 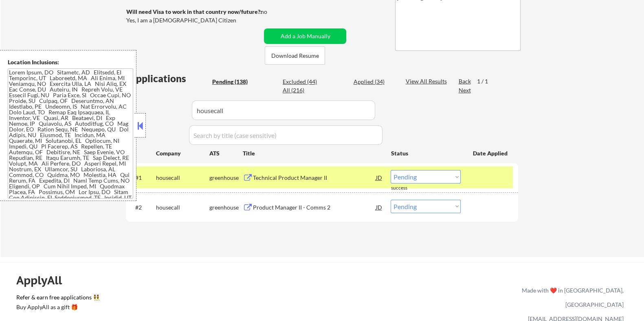 What do you see at coordinates (426, 153) in the screenshot?
I see `div: Status` at bounding box center [426, 153].